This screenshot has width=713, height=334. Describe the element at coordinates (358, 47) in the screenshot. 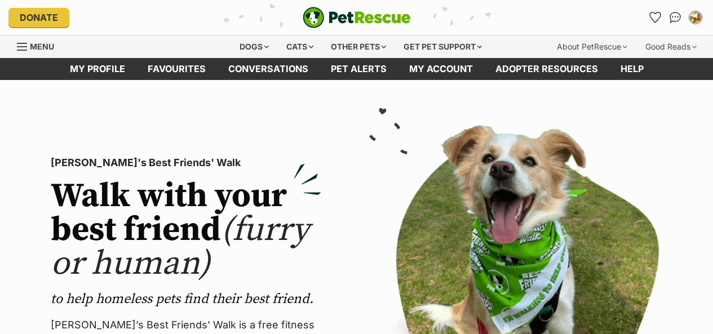

I see `div: Other pets` at that location.